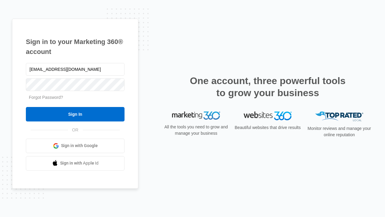 The width and height of the screenshot is (385, 217). I want to click on img: Marketing 360, so click(196, 116).